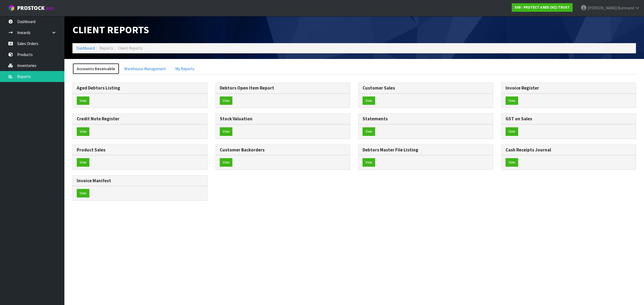 The width and height of the screenshot is (644, 305). I want to click on h3: Debtors Open Item Report, so click(283, 88).